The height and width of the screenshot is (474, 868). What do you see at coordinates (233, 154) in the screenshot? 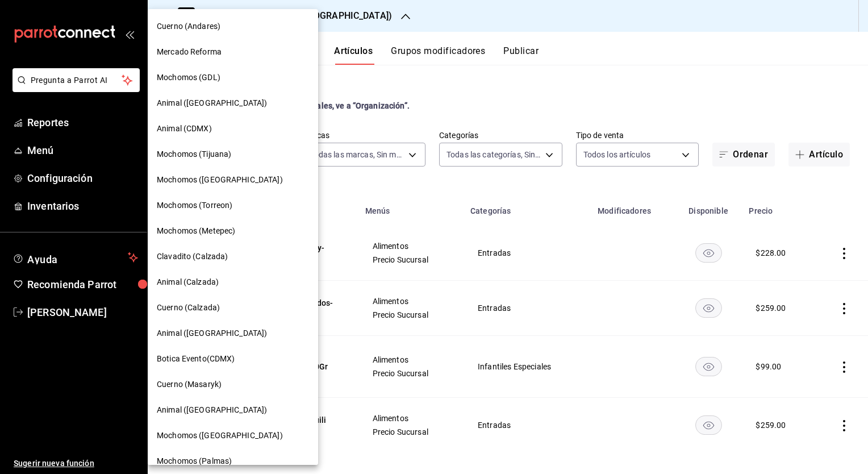
I see `div: Mochomos (Tijuana)` at bounding box center [233, 154].